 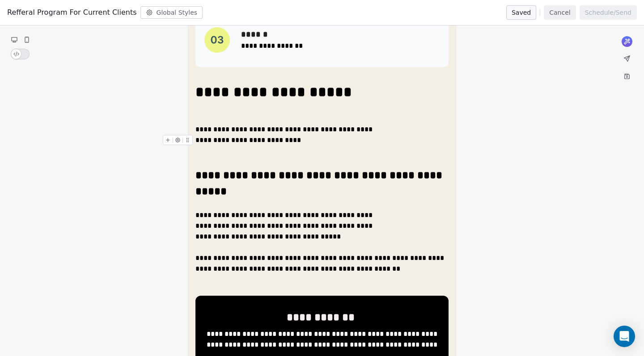 I want to click on button: Cancel, so click(x=559, y=13).